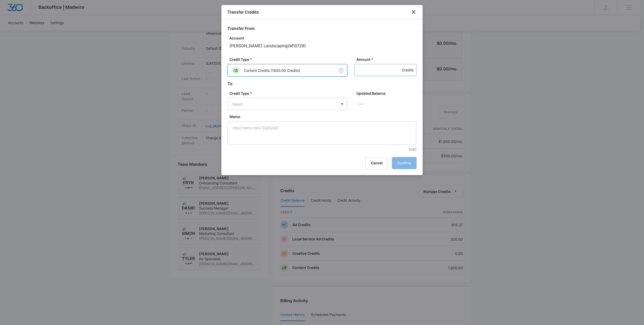 The width and height of the screenshot is (644, 325). What do you see at coordinates (407, 70) in the screenshot?
I see `div: Credits` at bounding box center [407, 70].